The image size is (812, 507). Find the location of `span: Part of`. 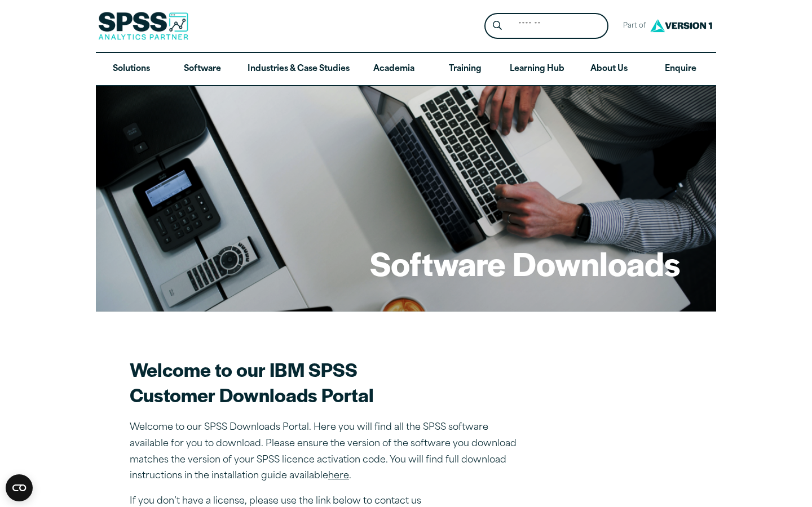

span: Part of is located at coordinates (632, 26).